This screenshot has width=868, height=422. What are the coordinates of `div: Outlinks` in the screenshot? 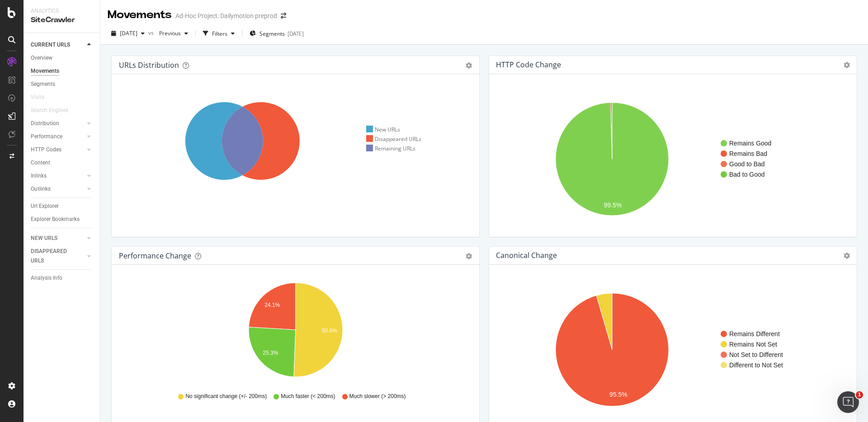 It's located at (41, 189).